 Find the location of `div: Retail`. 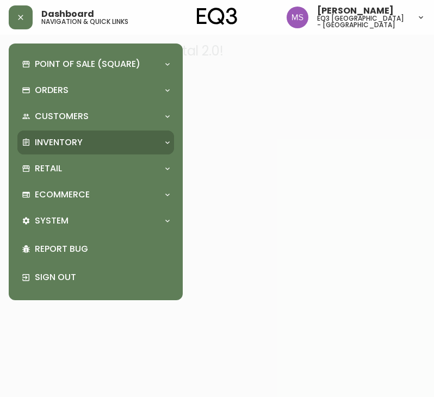

div: Retail is located at coordinates (96, 168).